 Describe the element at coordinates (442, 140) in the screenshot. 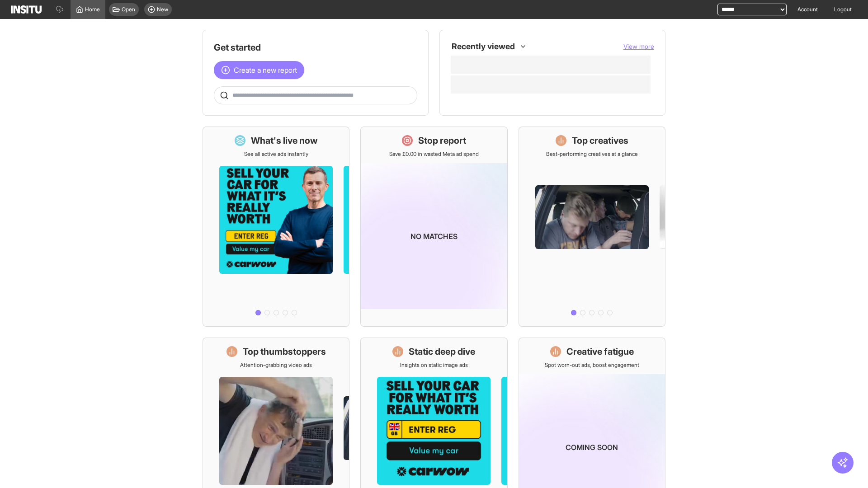

I see `h1: Stop report` at that location.